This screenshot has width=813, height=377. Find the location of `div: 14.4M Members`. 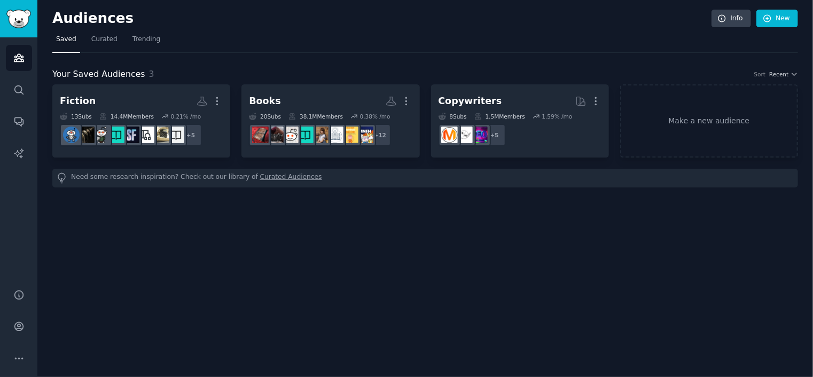

div: 14.4M Members is located at coordinates (127, 116).